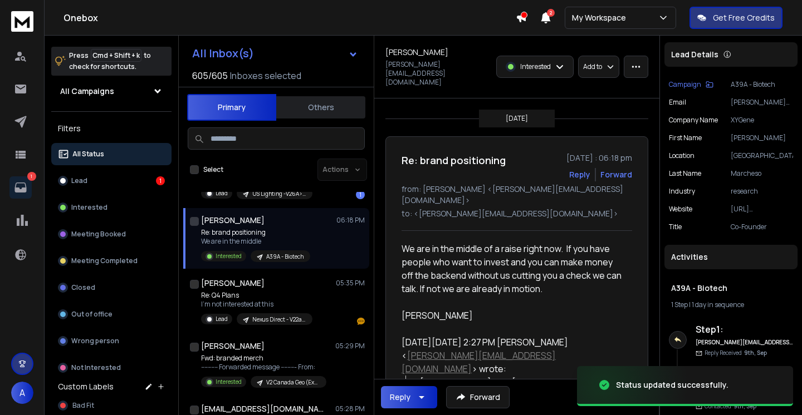 Image resolution: width=802 pixels, height=415 pixels. What do you see at coordinates (87, 91) in the screenshot?
I see `h1: All Campaigns` at bounding box center [87, 91].